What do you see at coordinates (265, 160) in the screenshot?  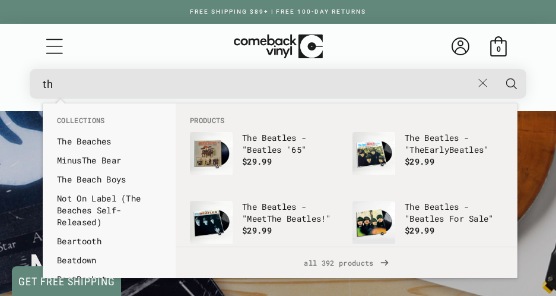 I see `a: The Beatles - "Beatles '65" The Beatles - "Beatles '65" $29.99` at bounding box center [265, 160].